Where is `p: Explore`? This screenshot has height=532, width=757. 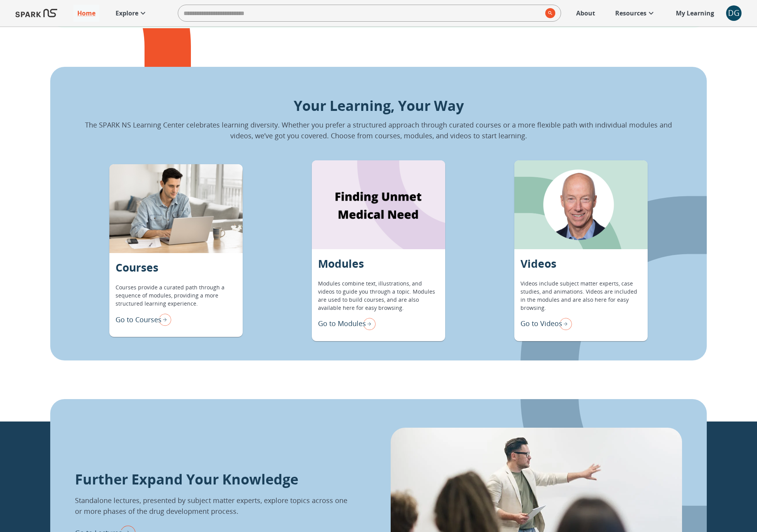
p: Explore is located at coordinates (127, 13).